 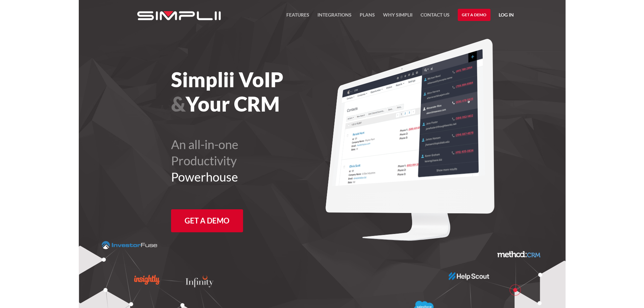 I want to click on span: Powerhouse, so click(x=205, y=177).